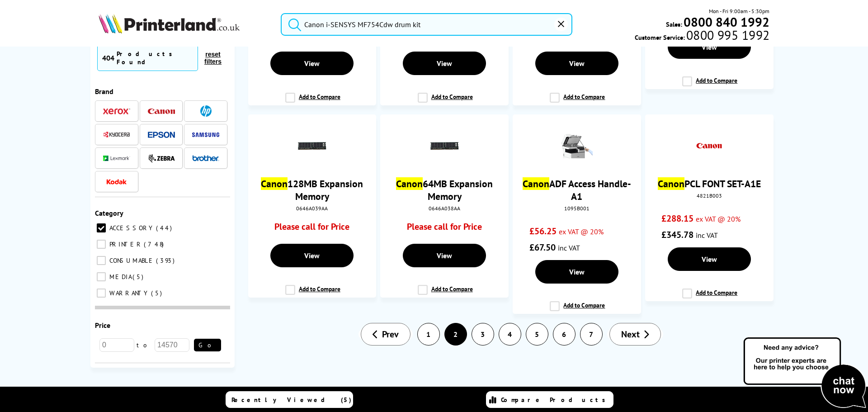  I want to click on input: 0, so click(117, 346).